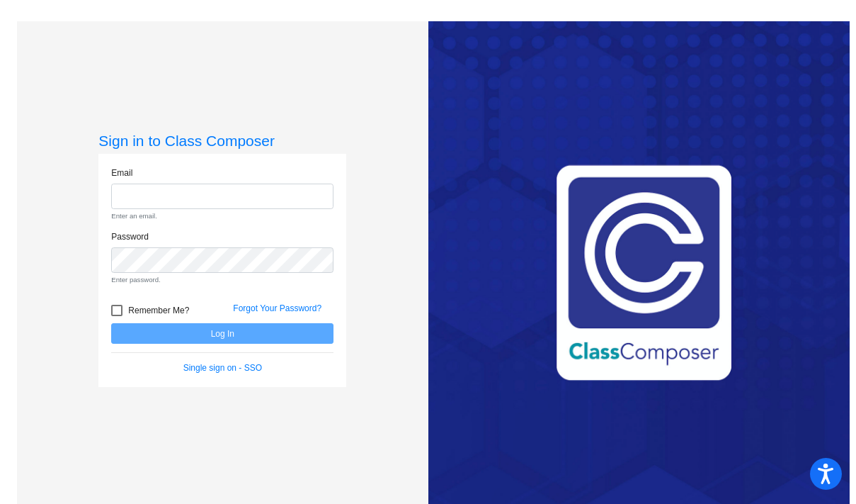  What do you see at coordinates (223, 279) in the screenshot?
I see `small: Enter password.` at bounding box center [223, 279].